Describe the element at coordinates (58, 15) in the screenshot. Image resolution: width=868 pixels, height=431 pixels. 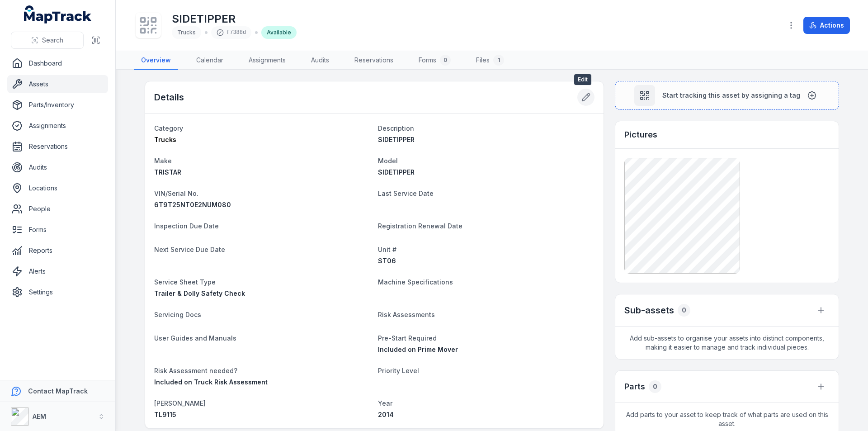
I see `a: MapTrack` at that location.